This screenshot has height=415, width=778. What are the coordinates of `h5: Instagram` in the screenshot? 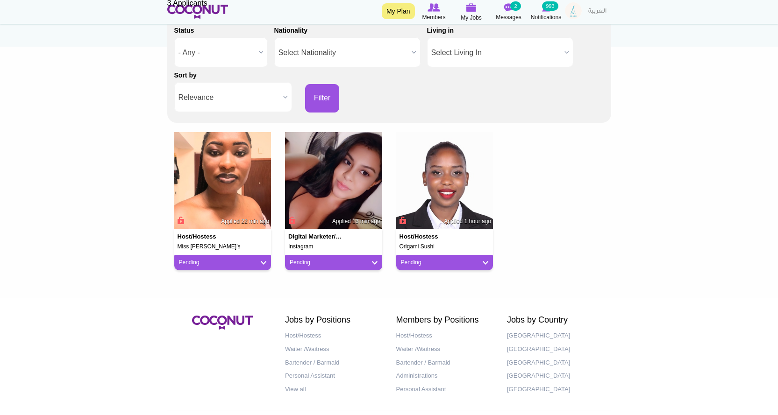 It's located at (334, 247).